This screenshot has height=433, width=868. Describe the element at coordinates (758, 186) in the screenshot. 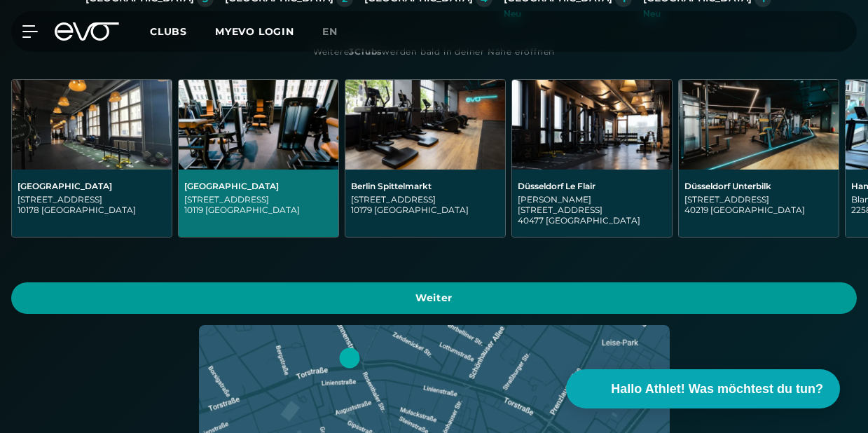

I see `div: Düsseldorf Unterbilk` at that location.